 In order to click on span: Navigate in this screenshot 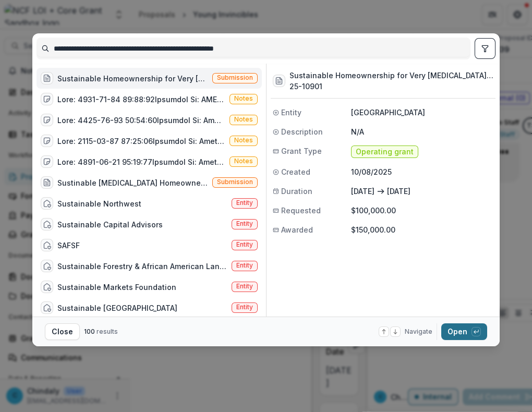, I will do `click(418, 331)`.